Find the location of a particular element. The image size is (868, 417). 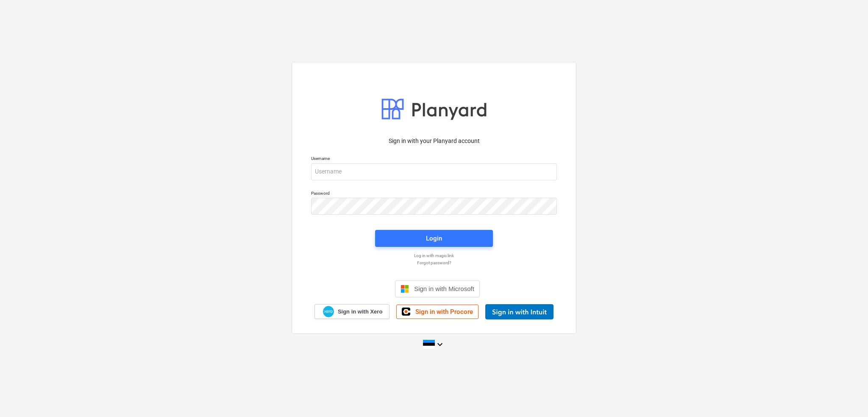

a: Log in with magic link is located at coordinates (434, 255).